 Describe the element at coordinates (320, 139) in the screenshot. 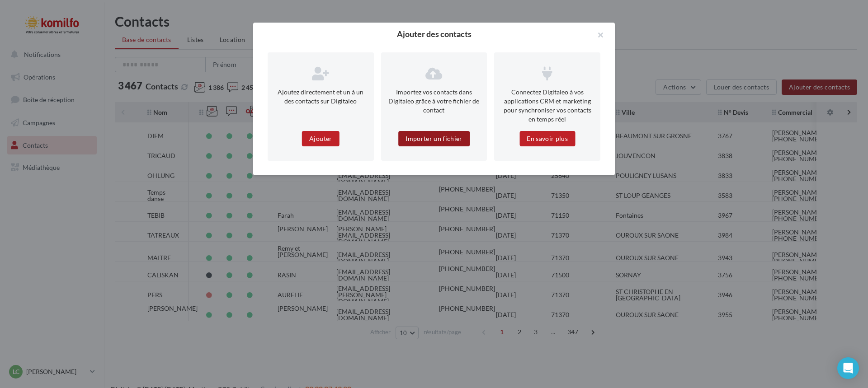

I see `button: Ajouter` at that location.